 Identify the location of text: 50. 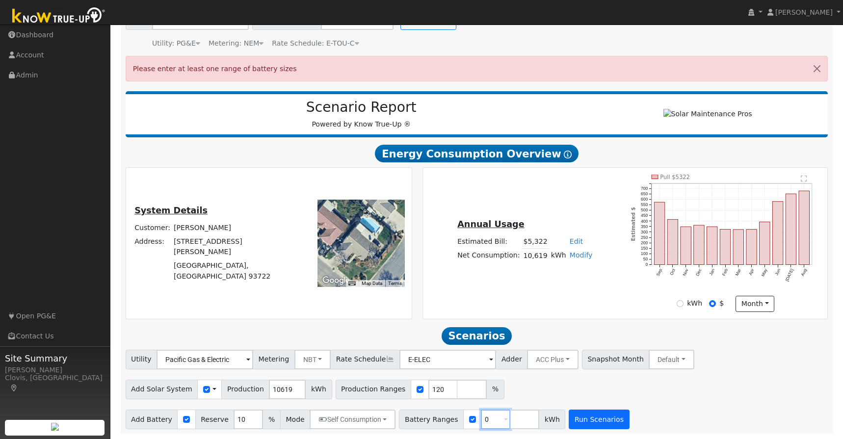
(645, 259).